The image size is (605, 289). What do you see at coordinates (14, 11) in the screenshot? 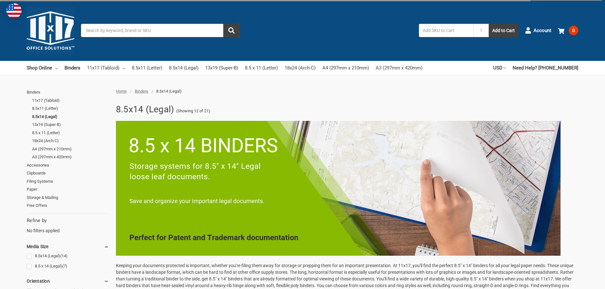
I see `img: duty and tax information for United States` at bounding box center [14, 11].